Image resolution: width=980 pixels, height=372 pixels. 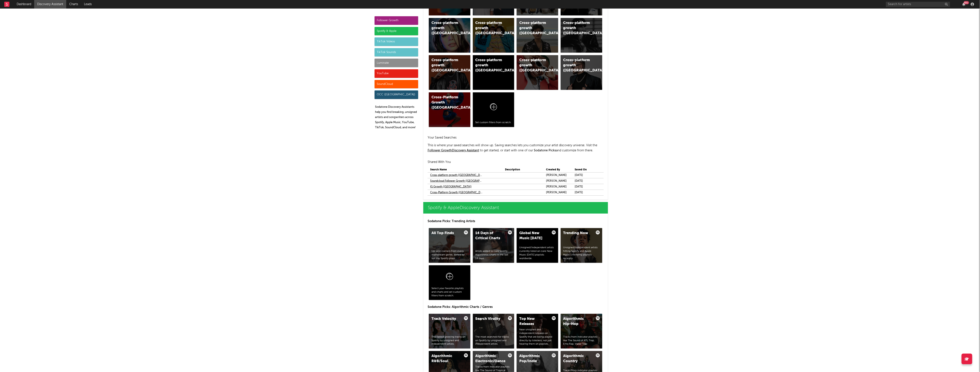 I want to click on a: Track VelocityThe fastest growing tracks on Spotify by unsigned and independent artists., so click(x=450, y=332).